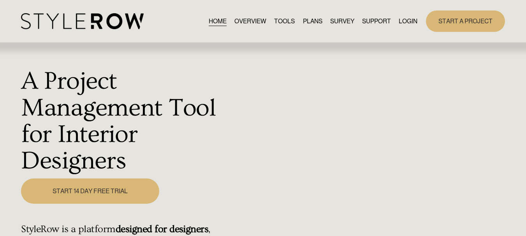  I want to click on a: HOME, so click(218, 21).